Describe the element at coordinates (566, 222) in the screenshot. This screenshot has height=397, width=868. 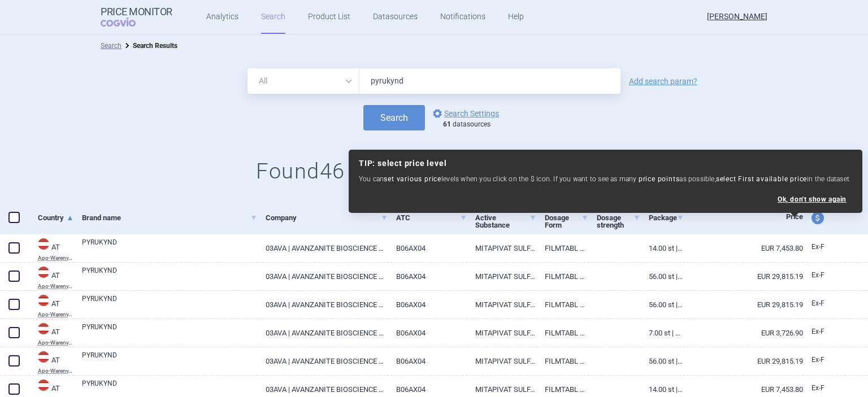
I see `a: Dosage Form` at that location.